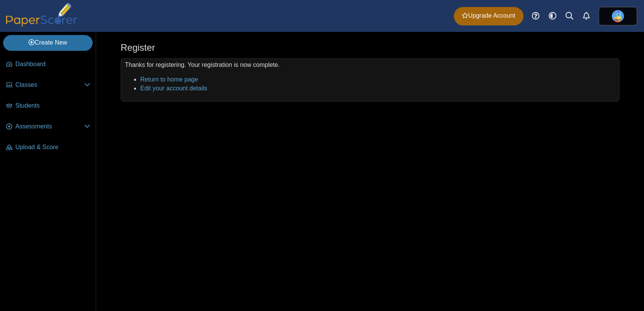 The width and height of the screenshot is (644, 311). Describe the element at coordinates (488, 16) in the screenshot. I see `a: Upgrade Account` at that location.